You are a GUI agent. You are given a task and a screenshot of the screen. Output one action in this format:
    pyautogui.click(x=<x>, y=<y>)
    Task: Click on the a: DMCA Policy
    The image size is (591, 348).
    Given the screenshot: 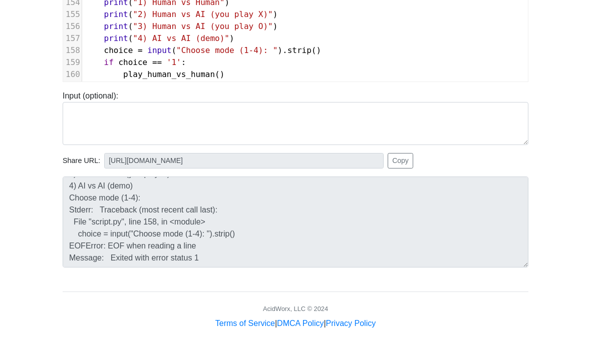 What is the action you would take?
    pyautogui.click(x=300, y=323)
    